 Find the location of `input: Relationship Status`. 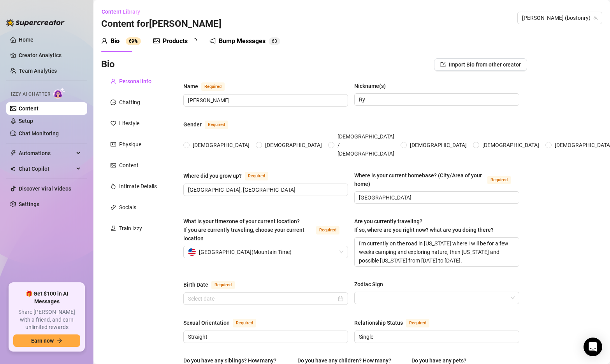

input: Relationship Status is located at coordinates (436, 337).